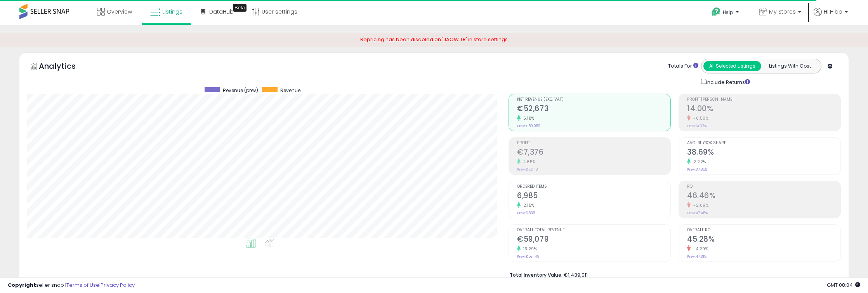 The image size is (868, 293). Describe the element at coordinates (240, 8) in the screenshot. I see `div: Tooltip anchor` at that location.